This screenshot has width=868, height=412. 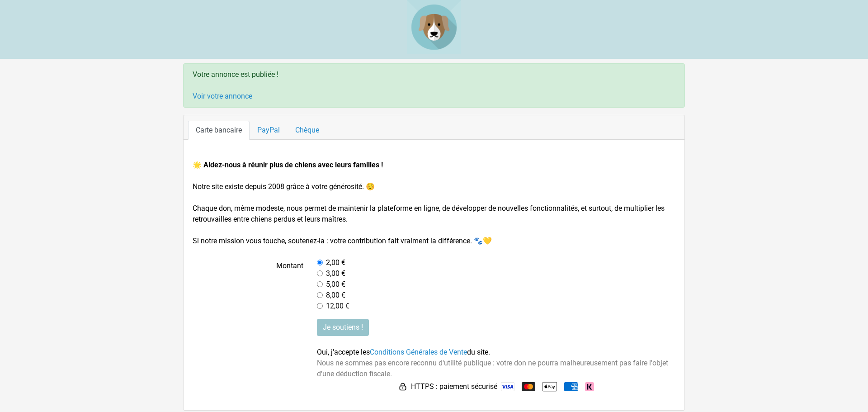 I want to click on img: Mastercard, so click(x=529, y=386).